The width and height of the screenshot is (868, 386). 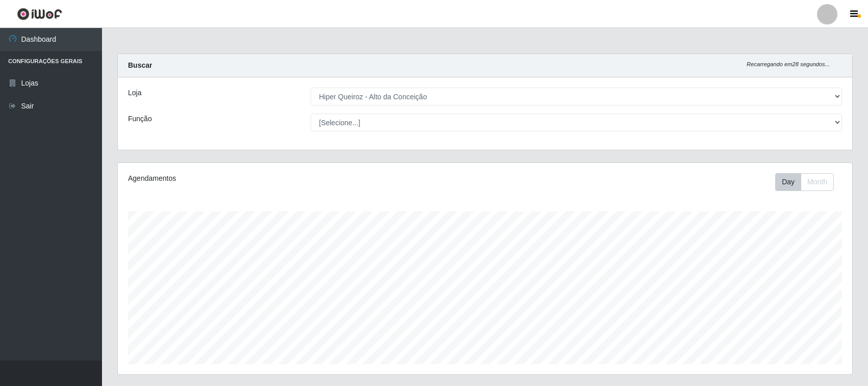 I want to click on strong: Buscar, so click(x=140, y=65).